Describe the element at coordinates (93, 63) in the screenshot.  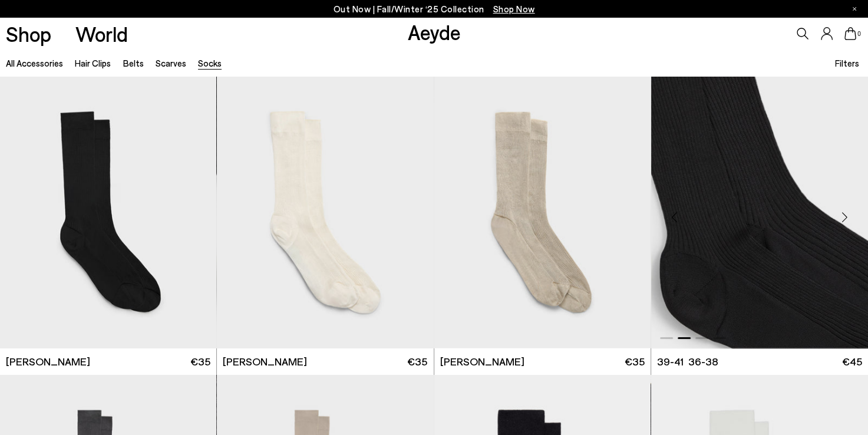
I see `a: Hair Clips` at that location.